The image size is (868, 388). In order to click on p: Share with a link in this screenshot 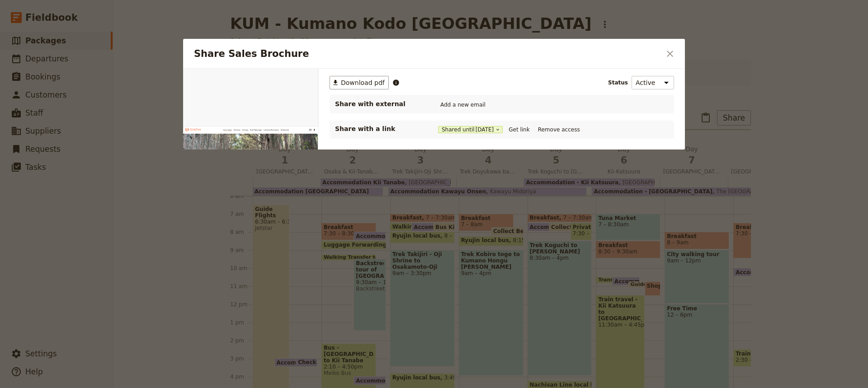, I will do `click(380, 129)`.